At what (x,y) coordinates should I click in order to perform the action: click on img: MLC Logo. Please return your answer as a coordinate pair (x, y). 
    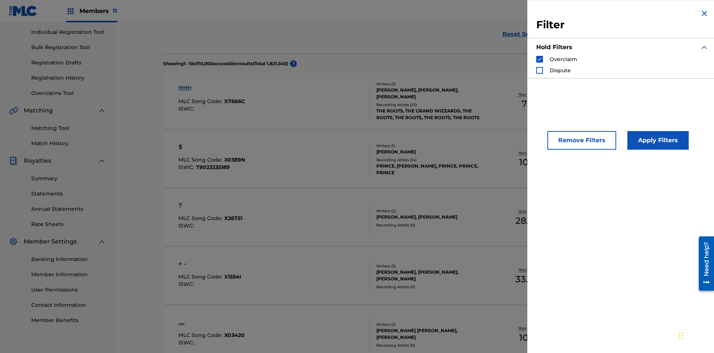
    Looking at the image, I should click on (23, 11).